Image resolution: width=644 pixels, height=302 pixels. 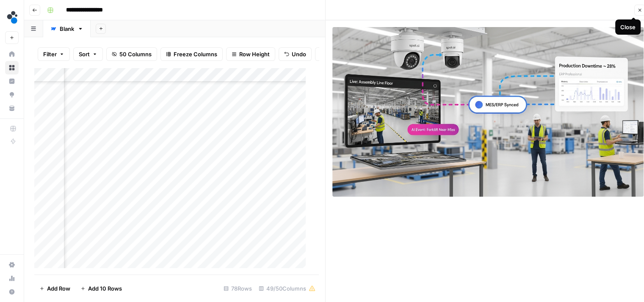 I want to click on span: Add 10 Rows, so click(x=105, y=289).